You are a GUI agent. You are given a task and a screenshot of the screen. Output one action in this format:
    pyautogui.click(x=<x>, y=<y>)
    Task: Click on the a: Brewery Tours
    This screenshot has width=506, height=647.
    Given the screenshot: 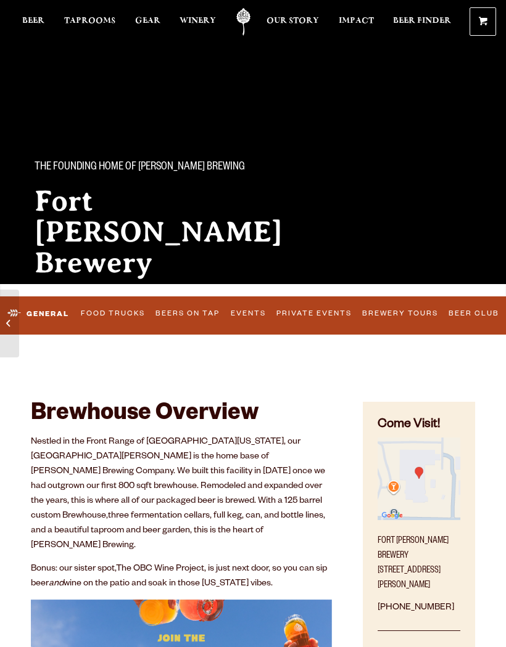 What is the action you would take?
    pyautogui.click(x=400, y=314)
    